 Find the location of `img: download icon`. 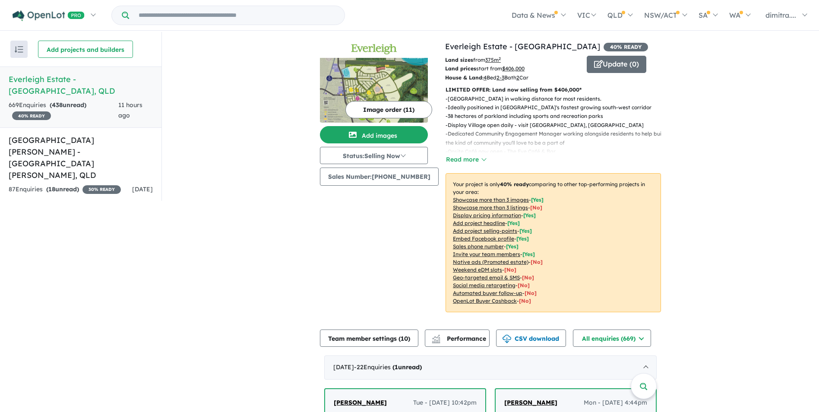

img: download icon is located at coordinates (507, 339).